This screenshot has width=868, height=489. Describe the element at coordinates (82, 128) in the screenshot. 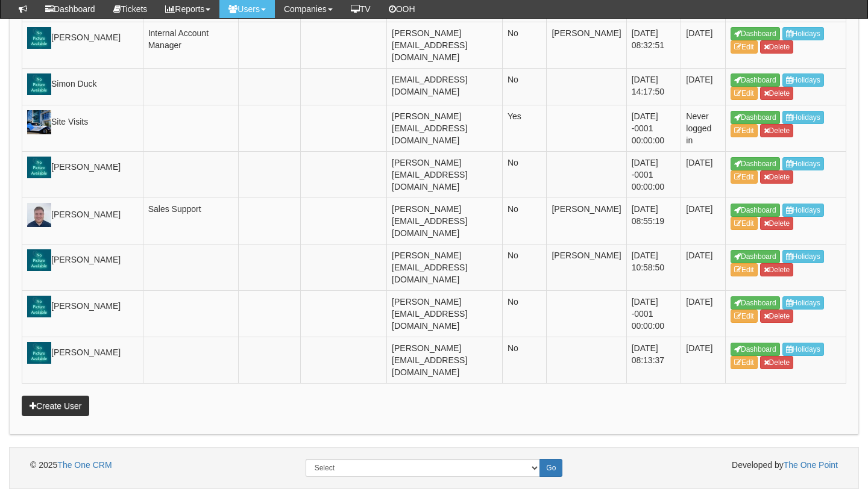

I see `td: Site Visits` at that location.